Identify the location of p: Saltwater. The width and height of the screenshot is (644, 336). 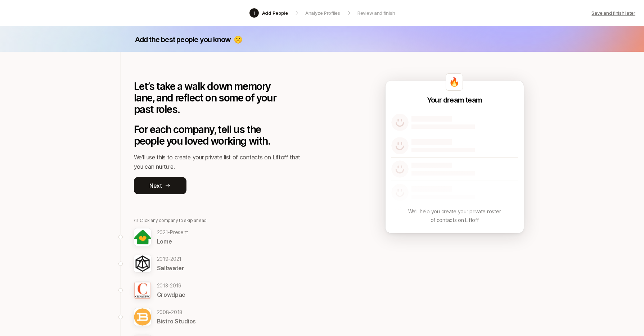
(171, 268).